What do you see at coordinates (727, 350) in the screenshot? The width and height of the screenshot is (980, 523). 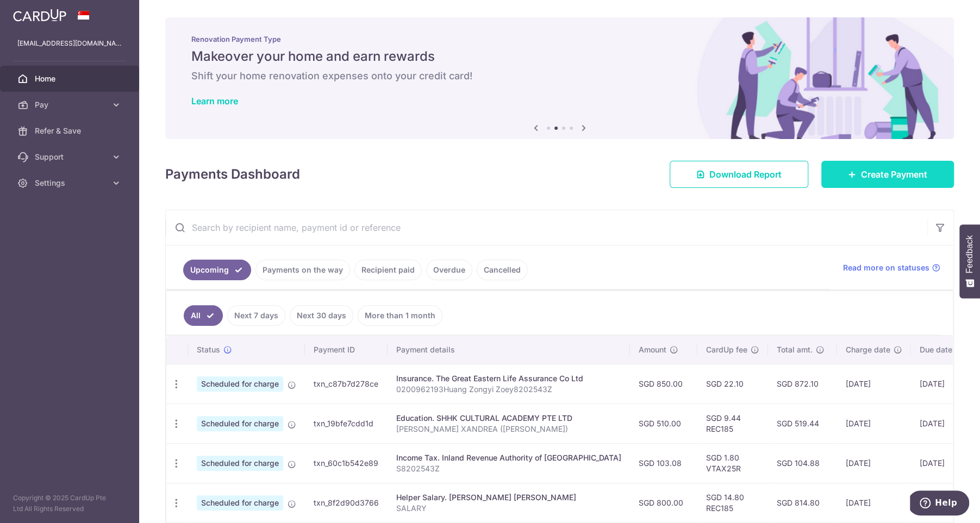 I see `span: CardUp fee` at bounding box center [727, 350].